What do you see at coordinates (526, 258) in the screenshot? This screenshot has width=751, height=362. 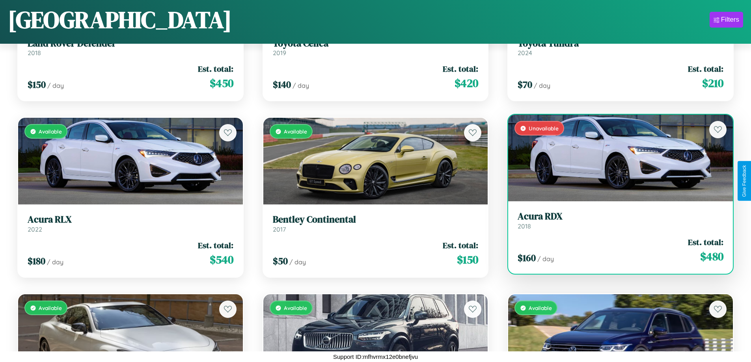 I see `span: $ 160` at bounding box center [526, 258].